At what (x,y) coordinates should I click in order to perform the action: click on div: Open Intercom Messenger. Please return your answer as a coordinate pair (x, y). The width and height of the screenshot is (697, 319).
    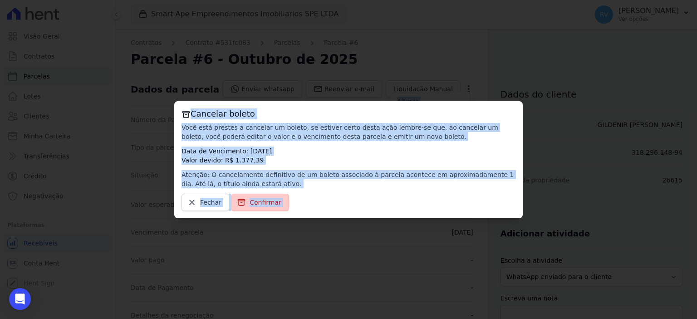
    Looking at the image, I should click on (20, 299).